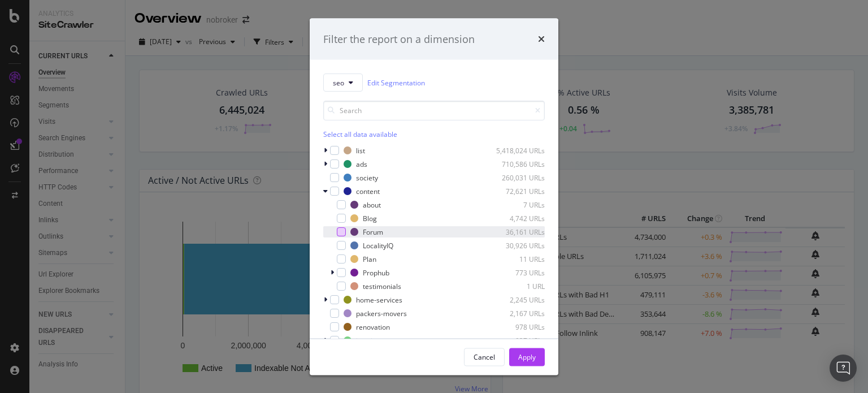 This screenshot has height=393, width=868. What do you see at coordinates (517, 245) in the screenshot?
I see `div: 30,926 URLs` at bounding box center [517, 245].